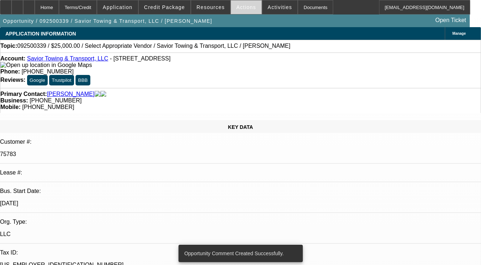 This screenshot has width=481, height=265. Describe the element at coordinates (9, 46) in the screenshot. I see `strong: Topic:` at that location.